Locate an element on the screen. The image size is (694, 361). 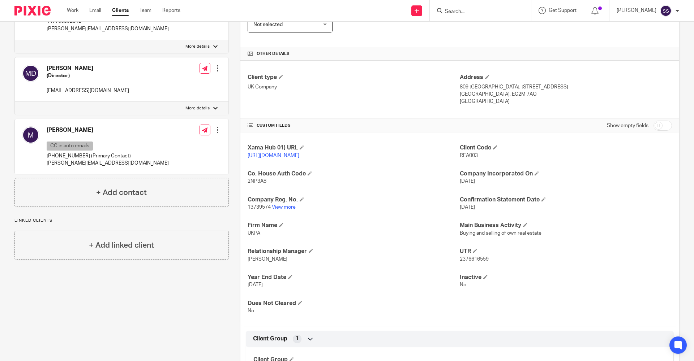
h4: + Add contact is located at coordinates (121, 193).